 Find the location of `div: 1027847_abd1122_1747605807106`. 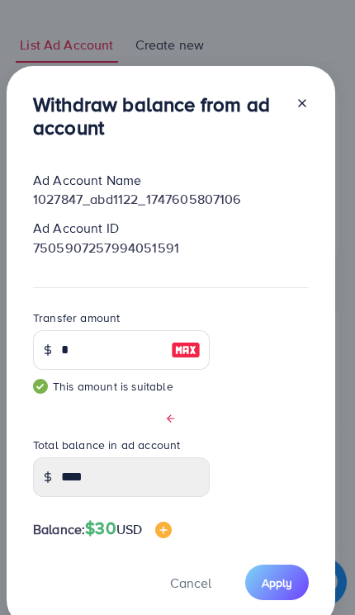

div: 1027847_abd1122_1747605807106 is located at coordinates (171, 199).